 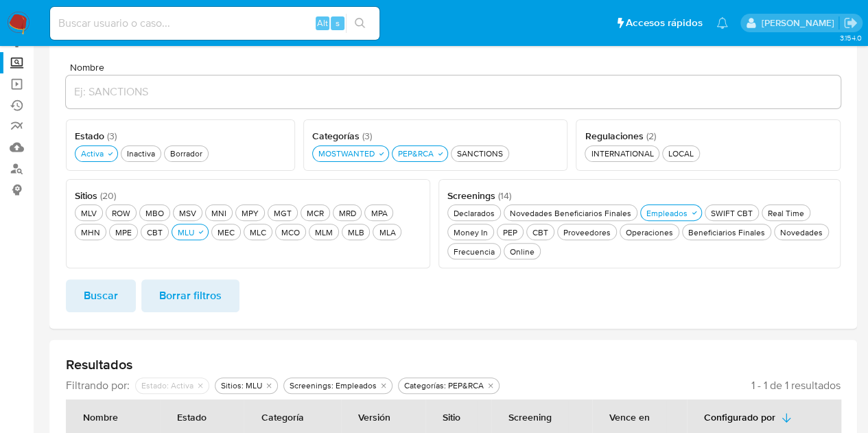 I want to click on a: Notificaciones, so click(x=722, y=22).